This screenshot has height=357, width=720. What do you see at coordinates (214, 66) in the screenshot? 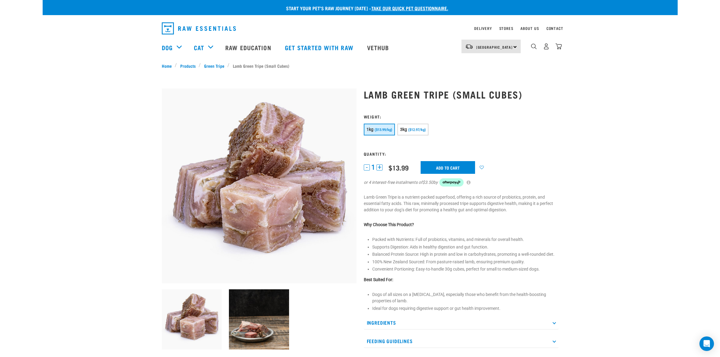
I see `a: Green Tripe` at bounding box center [214, 66].